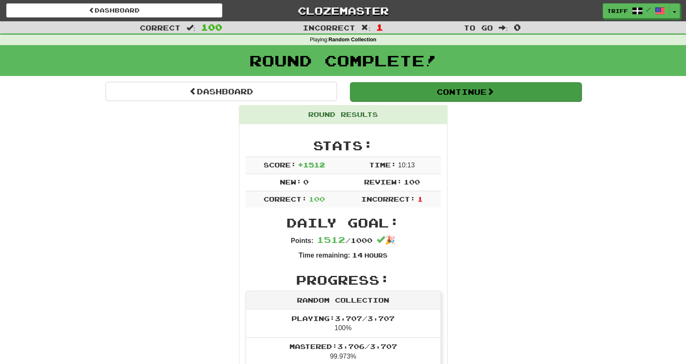 This screenshot has height=364, width=686. Describe the element at coordinates (324, 255) in the screenshot. I see `strong: Time remaining:` at that location.